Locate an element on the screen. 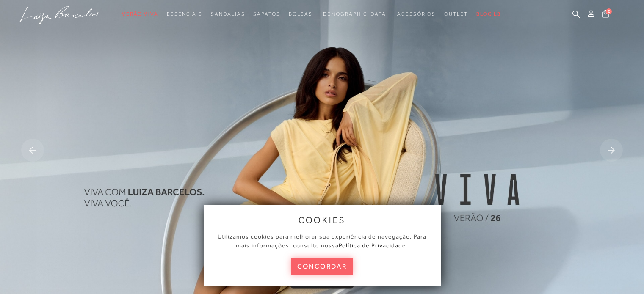  span: Bolsas is located at coordinates (301, 14).